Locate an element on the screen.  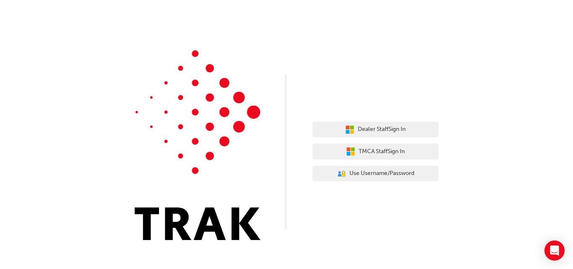
img: Trak is located at coordinates (197, 145).